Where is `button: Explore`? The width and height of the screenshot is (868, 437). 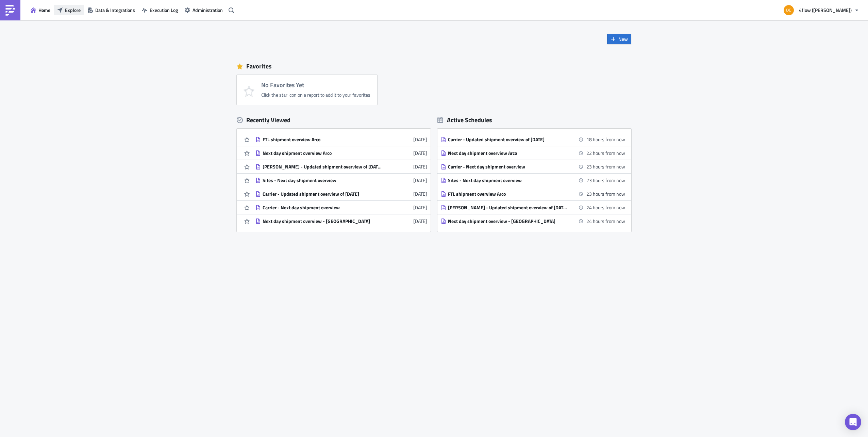
button: Explore is located at coordinates (69, 10).